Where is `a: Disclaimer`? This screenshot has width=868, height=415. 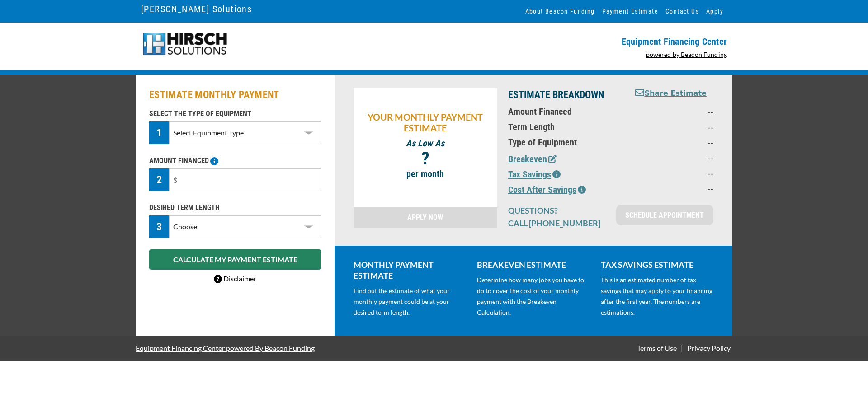 a: Disclaimer is located at coordinates (235, 278).